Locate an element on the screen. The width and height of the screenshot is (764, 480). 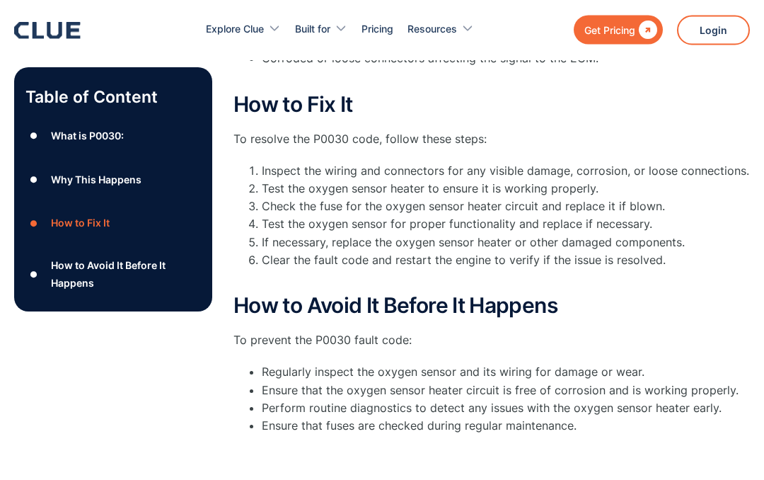
h2: How to Fix It is located at coordinates (492, 105).